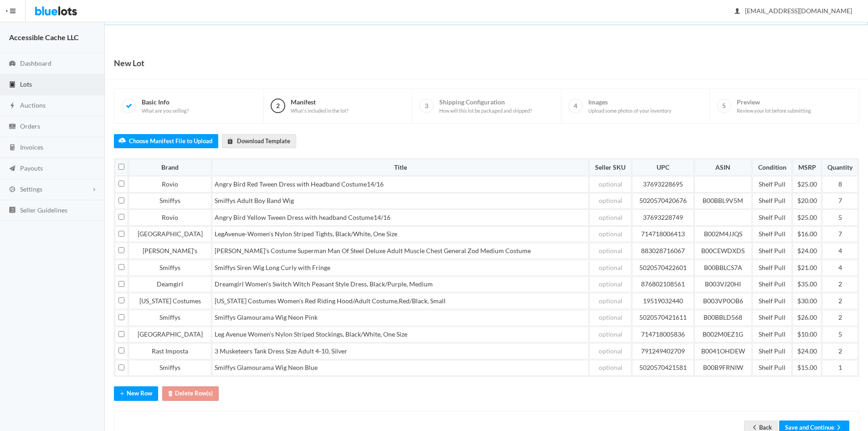 The height and width of the screenshot is (431, 868). I want to click on td: B003VP0OB6, so click(723, 301).